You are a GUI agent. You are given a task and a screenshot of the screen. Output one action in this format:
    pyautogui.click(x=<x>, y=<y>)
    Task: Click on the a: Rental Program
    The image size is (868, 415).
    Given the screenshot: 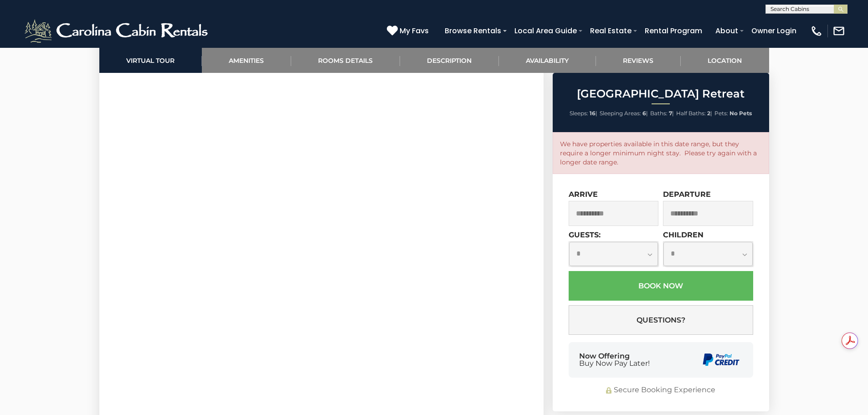 What is the action you would take?
    pyautogui.click(x=673, y=30)
    